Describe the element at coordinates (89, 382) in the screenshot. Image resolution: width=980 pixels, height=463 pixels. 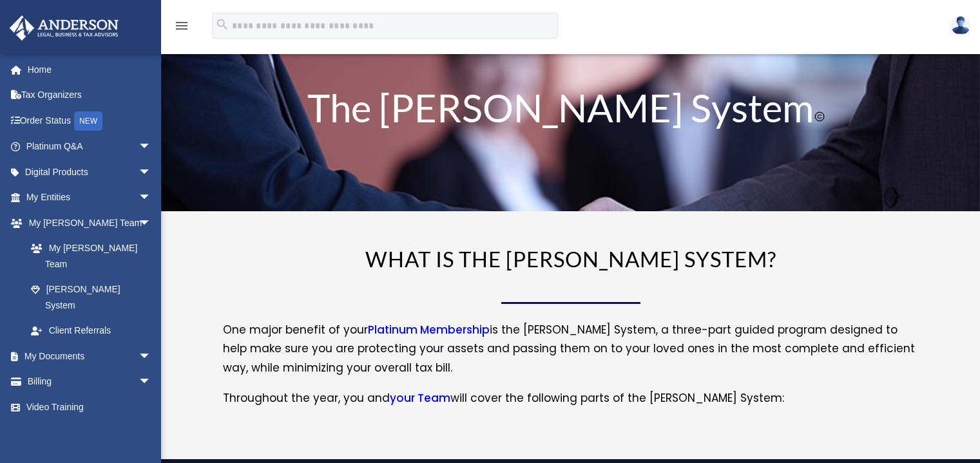
I see `a: Billingarrow_drop_down` at that location.